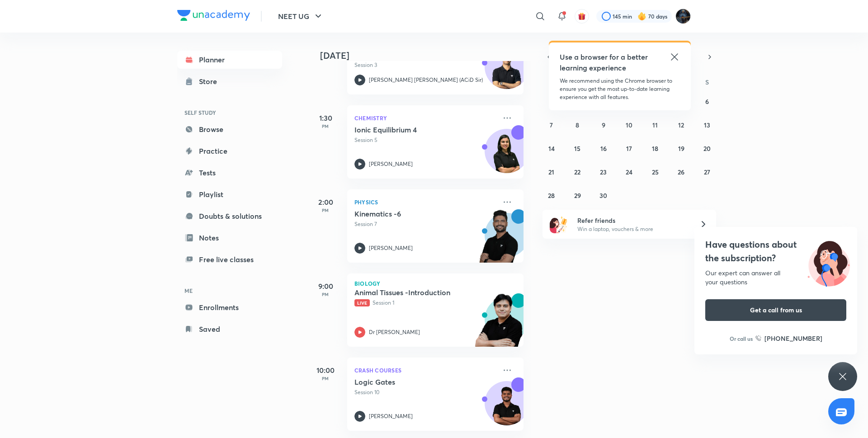 The width and height of the screenshot is (868, 438). Describe the element at coordinates (425, 118) in the screenshot. I see `p: Chemistry` at that location.